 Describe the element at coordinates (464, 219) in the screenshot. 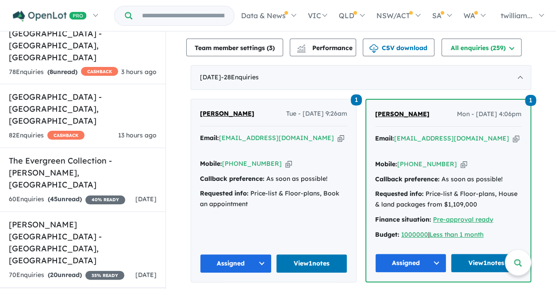

I see `u: Pre-approval ready` at that location.